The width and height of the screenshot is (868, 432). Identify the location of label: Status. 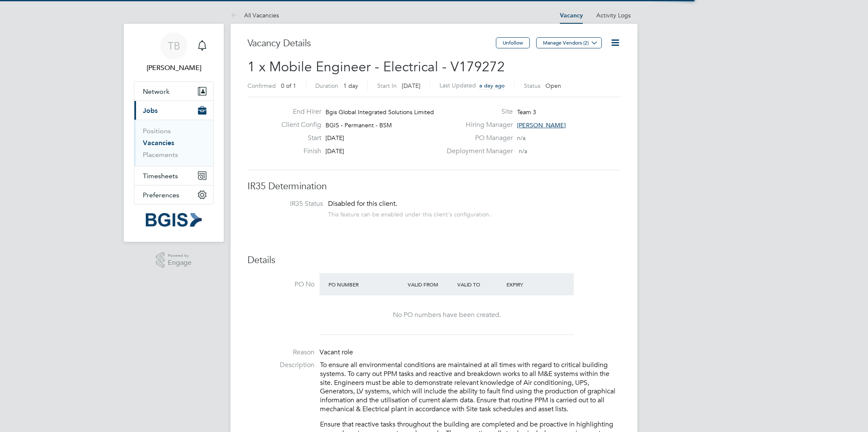
(532, 86).